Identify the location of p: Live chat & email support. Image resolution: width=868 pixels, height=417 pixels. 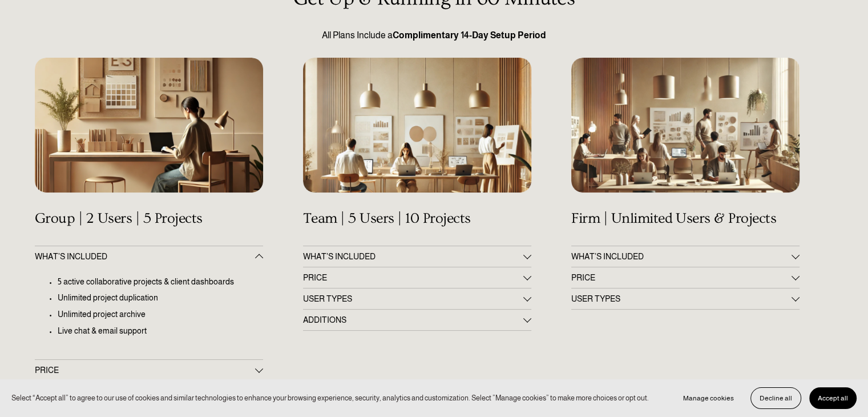
(160, 332).